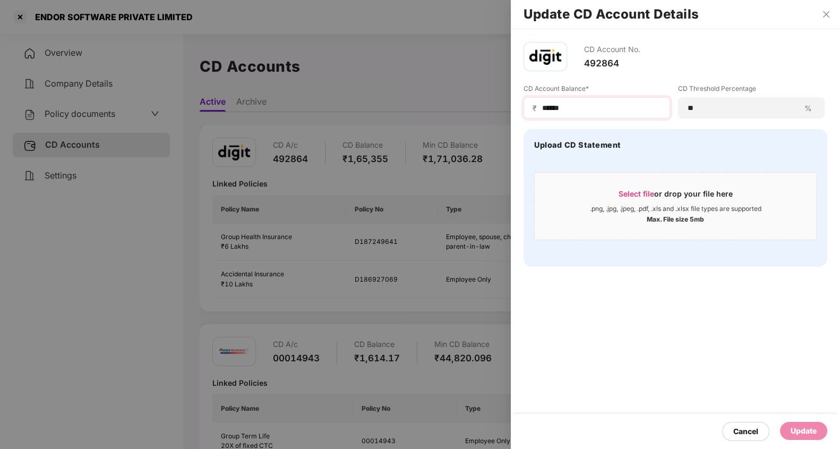  I want to click on span: close, so click(826, 14).